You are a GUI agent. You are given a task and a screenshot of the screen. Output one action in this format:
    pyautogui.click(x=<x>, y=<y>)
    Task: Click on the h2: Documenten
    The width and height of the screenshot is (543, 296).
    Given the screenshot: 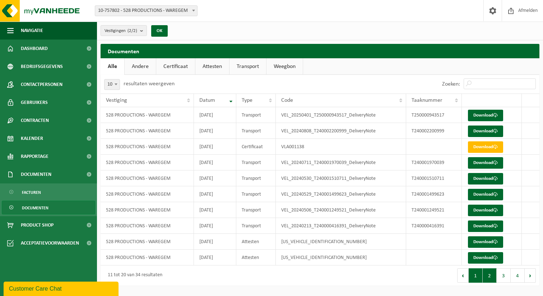 What is the action you would take?
    pyautogui.click(x=320, y=51)
    